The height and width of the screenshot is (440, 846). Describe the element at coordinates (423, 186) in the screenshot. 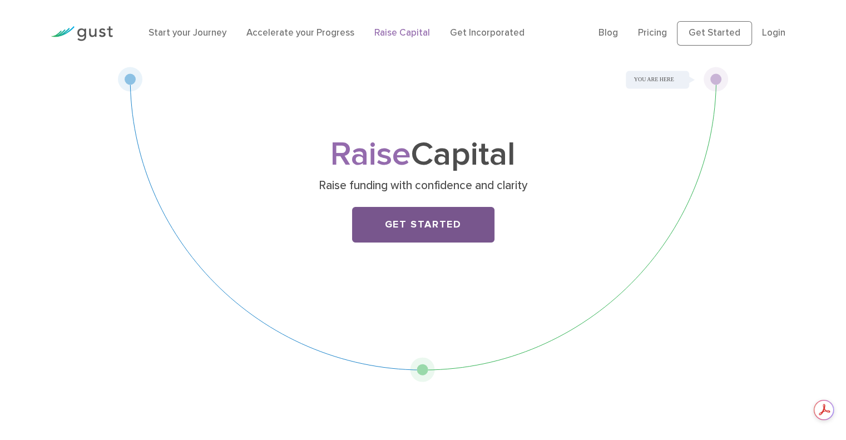

I see `p: Raise funding with confidence and clarity` at that location.